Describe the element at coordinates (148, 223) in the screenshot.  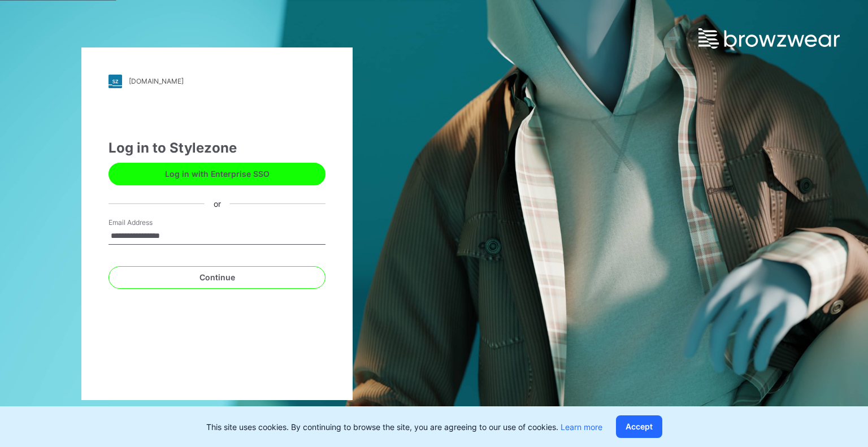
I see `label: Email Address` at that location.